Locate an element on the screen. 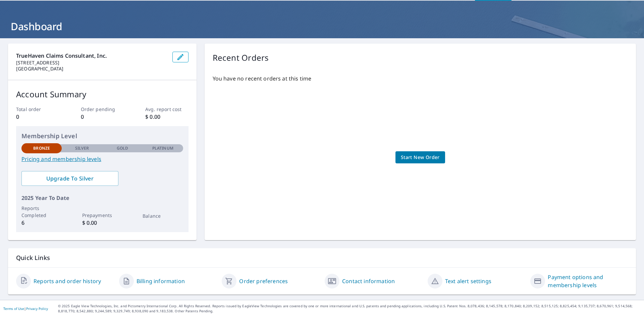  p: TrueHaven Claims Consultant, Inc. is located at coordinates (92, 56).